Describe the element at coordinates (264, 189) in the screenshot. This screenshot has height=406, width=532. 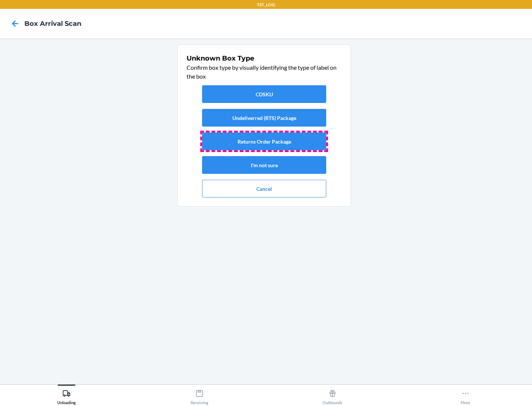
I see `button: Cancel` at that location.